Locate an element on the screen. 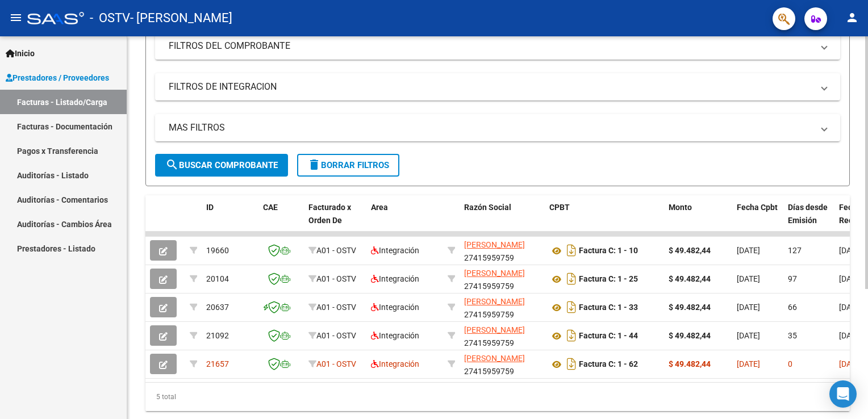 The height and width of the screenshot is (419, 868). span: - OSTV is located at coordinates (110, 18).